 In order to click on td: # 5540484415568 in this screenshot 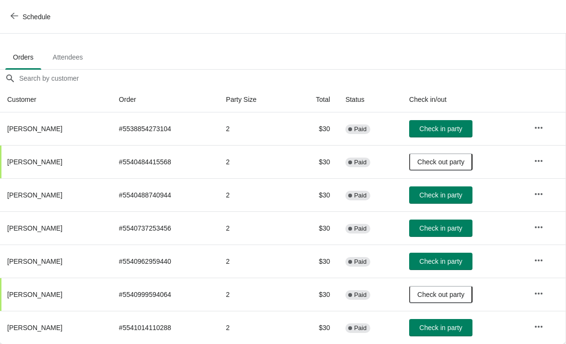, I will do `click(165, 161)`.